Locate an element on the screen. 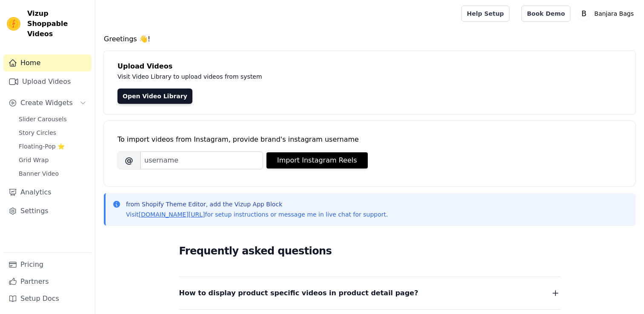 This screenshot has height=314, width=644. a: Grid Wrap is located at coordinates (52, 160).